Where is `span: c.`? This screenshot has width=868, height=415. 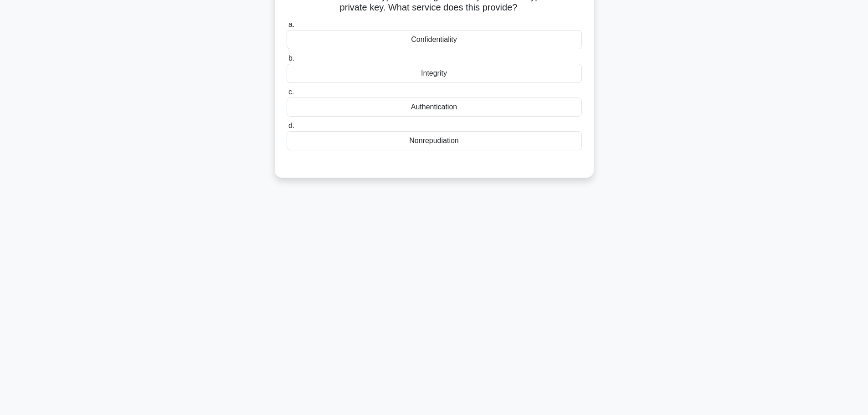
span: c. is located at coordinates (291, 91).